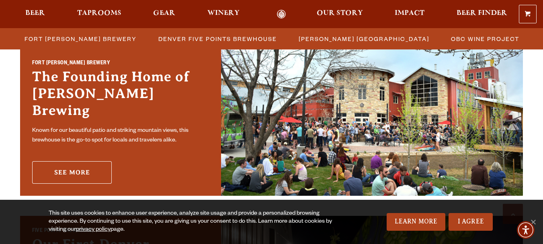 This screenshot has height=244, width=543. I want to click on a: Gear, so click(164, 14).